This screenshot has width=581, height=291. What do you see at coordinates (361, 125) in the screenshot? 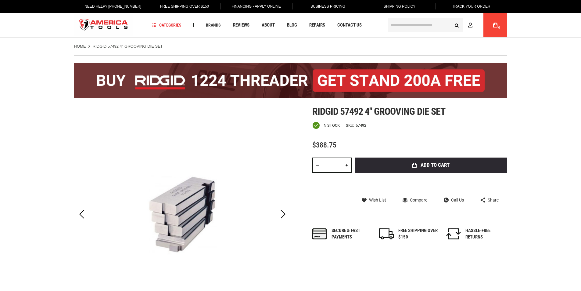
I see `div: 57492` at bounding box center [361, 125].